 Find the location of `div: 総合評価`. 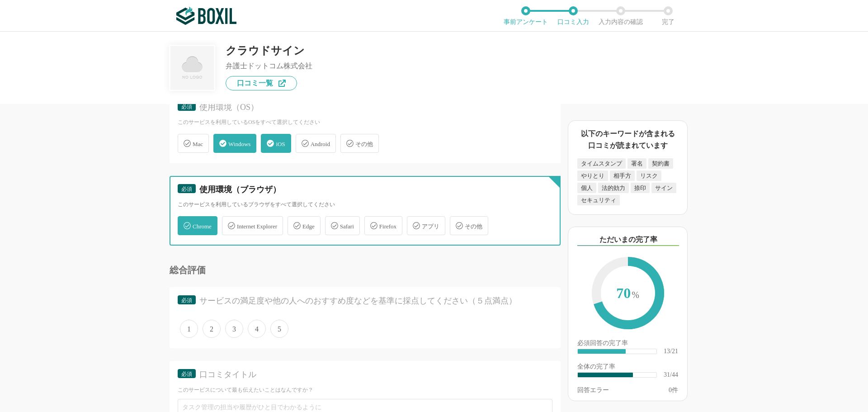

div: 総合評価 is located at coordinates (365, 270).